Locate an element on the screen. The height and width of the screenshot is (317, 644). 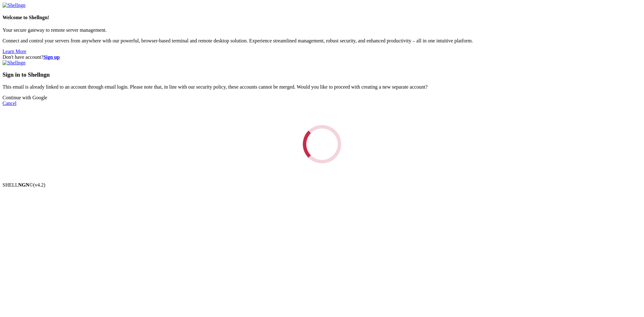
a: Cancel is located at coordinates (10, 103).